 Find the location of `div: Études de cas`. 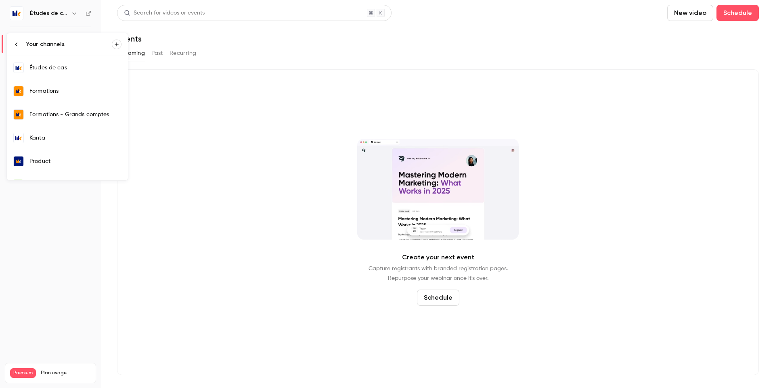

div: Études de cas is located at coordinates (75, 68).